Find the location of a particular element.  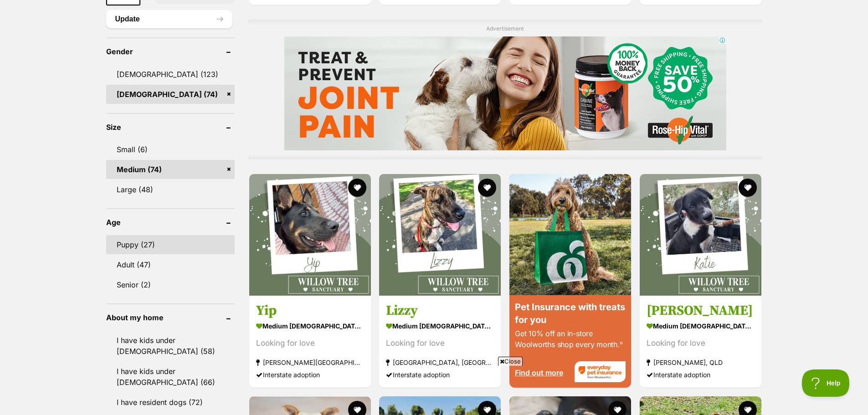

a: Adult (47) is located at coordinates (170, 265).